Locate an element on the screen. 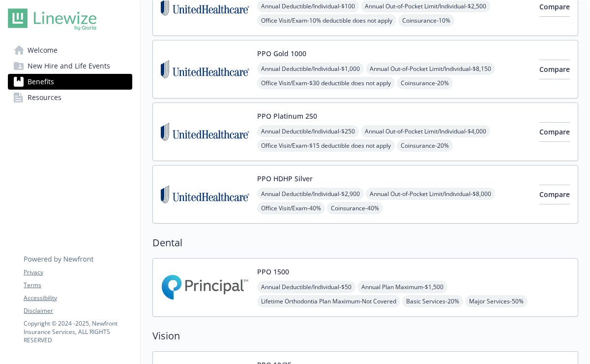  span: Basic Services - 20% is located at coordinates (433, 301).